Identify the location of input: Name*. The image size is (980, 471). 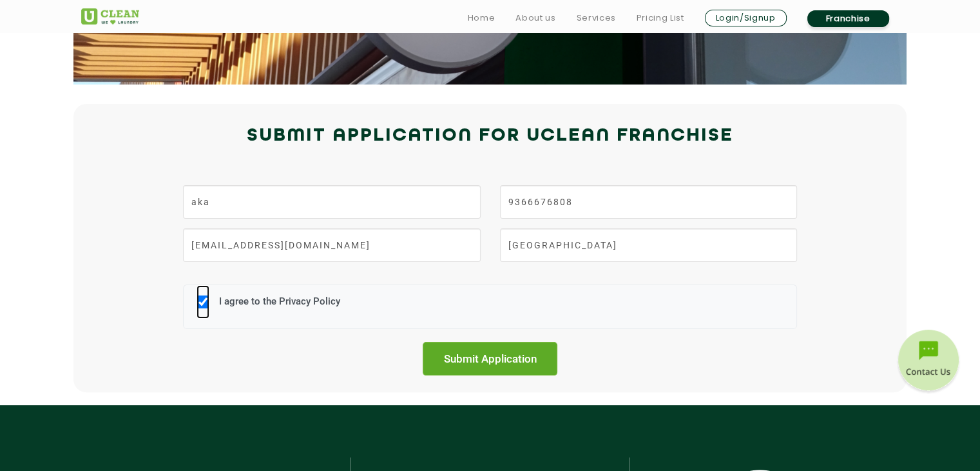
(332, 202).